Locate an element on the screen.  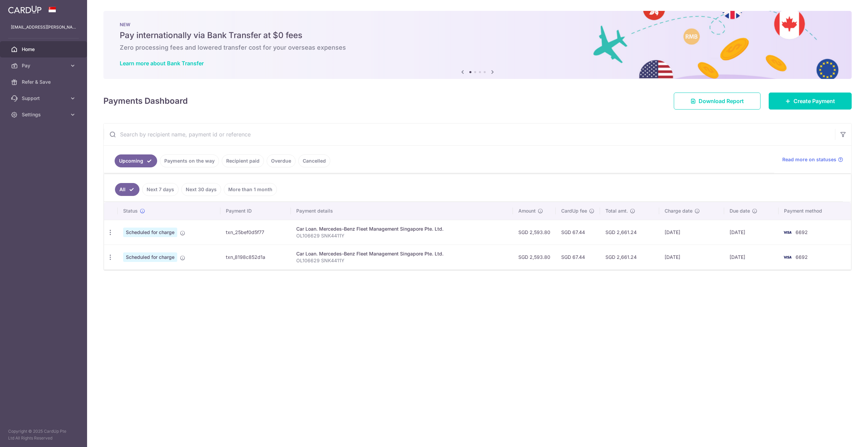
h4: Payments Dashboard is located at coordinates (146, 101).